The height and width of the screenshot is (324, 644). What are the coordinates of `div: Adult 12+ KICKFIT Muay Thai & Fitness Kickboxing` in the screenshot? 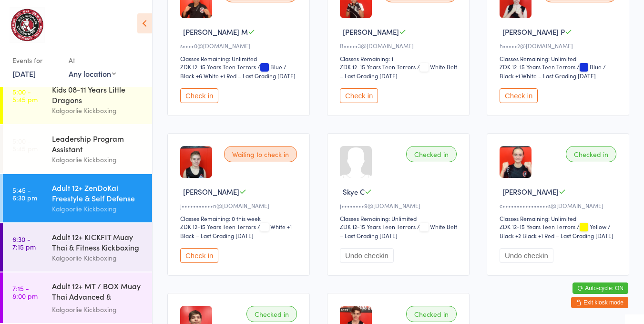 It's located at (98, 242).